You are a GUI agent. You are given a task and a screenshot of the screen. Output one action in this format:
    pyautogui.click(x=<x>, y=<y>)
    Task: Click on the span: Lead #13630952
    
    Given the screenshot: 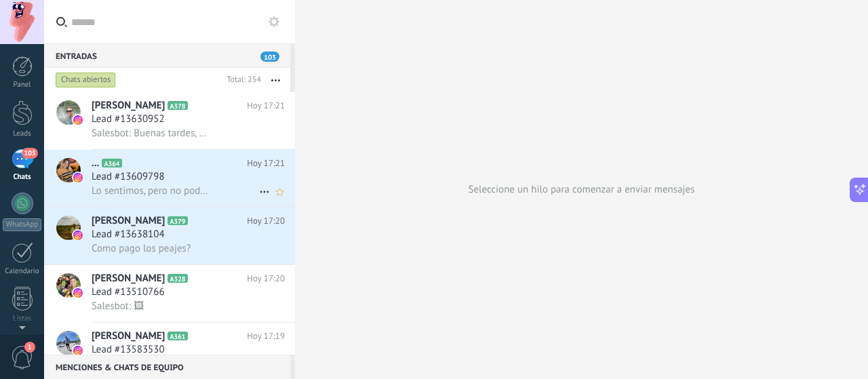 What is the action you would take?
    pyautogui.click(x=128, y=119)
    